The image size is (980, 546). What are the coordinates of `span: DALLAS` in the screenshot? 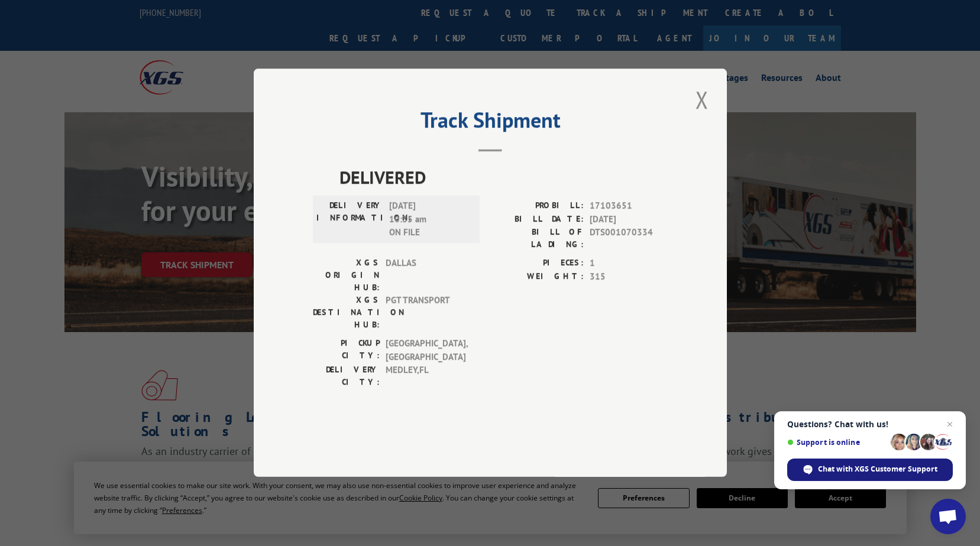 It's located at (425, 276).